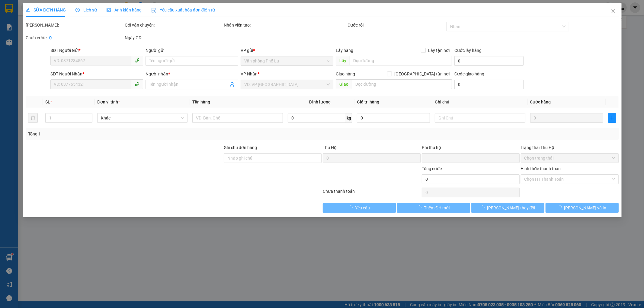 The height and width of the screenshot is (308, 644). Describe the element at coordinates (468, 50) in the screenshot. I see `label: Cước lấy hàng` at that location.